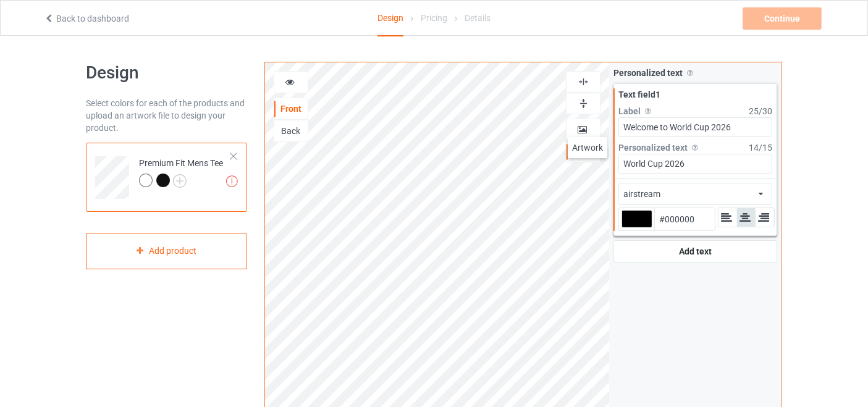 The height and width of the screenshot is (407, 868). Describe the element at coordinates (166, 73) in the screenshot. I see `h1: Design` at that location.